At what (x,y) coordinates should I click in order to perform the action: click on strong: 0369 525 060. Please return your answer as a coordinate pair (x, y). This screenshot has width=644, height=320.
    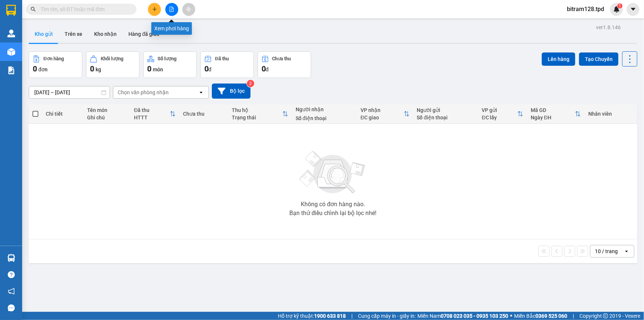
    Looking at the image, I should click on (551, 316).